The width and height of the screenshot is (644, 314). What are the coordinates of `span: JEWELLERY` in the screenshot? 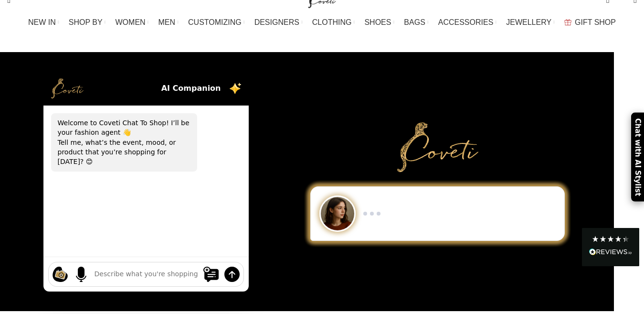 It's located at (529, 22).